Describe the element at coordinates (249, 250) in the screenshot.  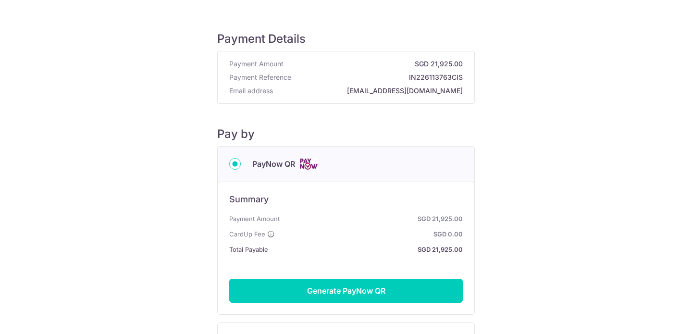
I see `span: Total Payable` at that location.